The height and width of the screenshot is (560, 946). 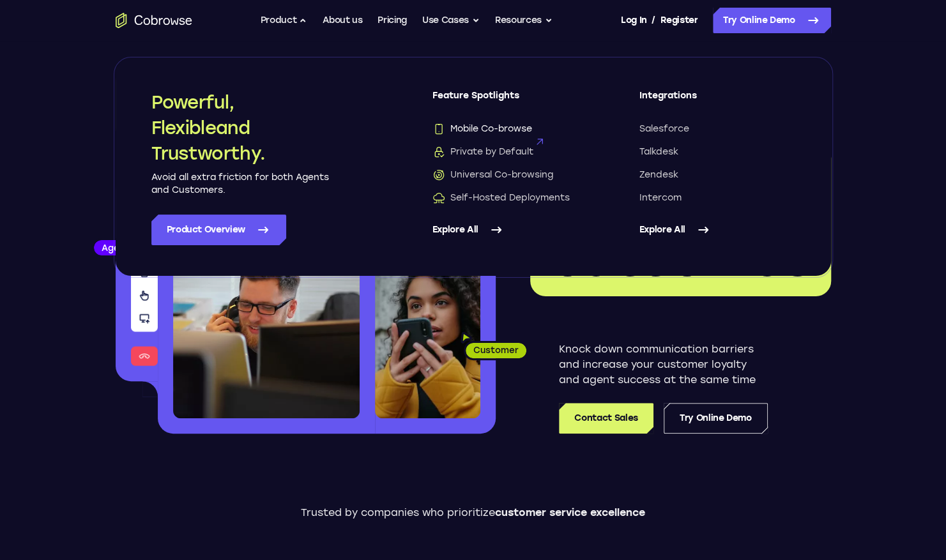 I want to click on p: Knock down communication barriers and increase your customer loyalty and agent success at the sam..., so click(x=663, y=365).